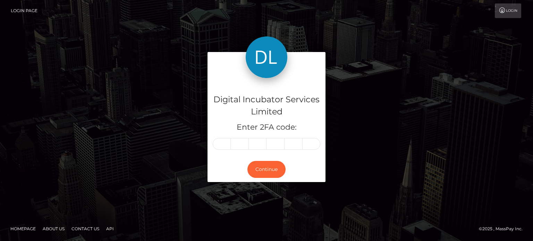 Image resolution: width=533 pixels, height=241 pixels. What do you see at coordinates (85, 229) in the screenshot?
I see `a: Contact Us` at bounding box center [85, 229].